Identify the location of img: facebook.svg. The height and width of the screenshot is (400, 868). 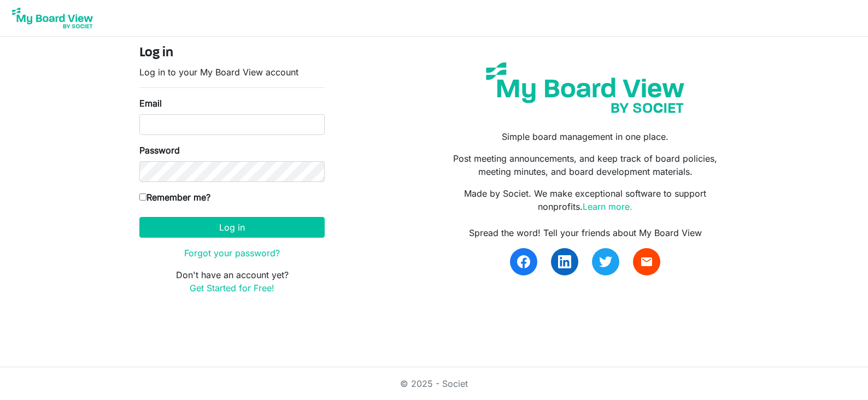
(524, 261).